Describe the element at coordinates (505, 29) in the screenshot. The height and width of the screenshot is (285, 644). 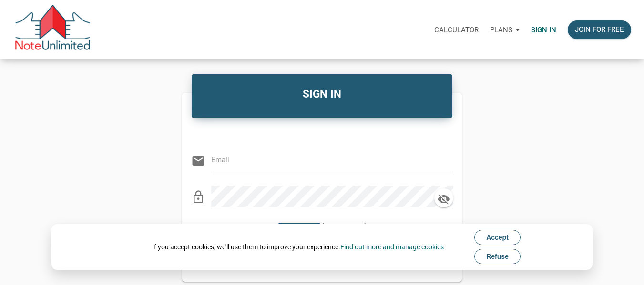
I see `a: Plans` at that location.